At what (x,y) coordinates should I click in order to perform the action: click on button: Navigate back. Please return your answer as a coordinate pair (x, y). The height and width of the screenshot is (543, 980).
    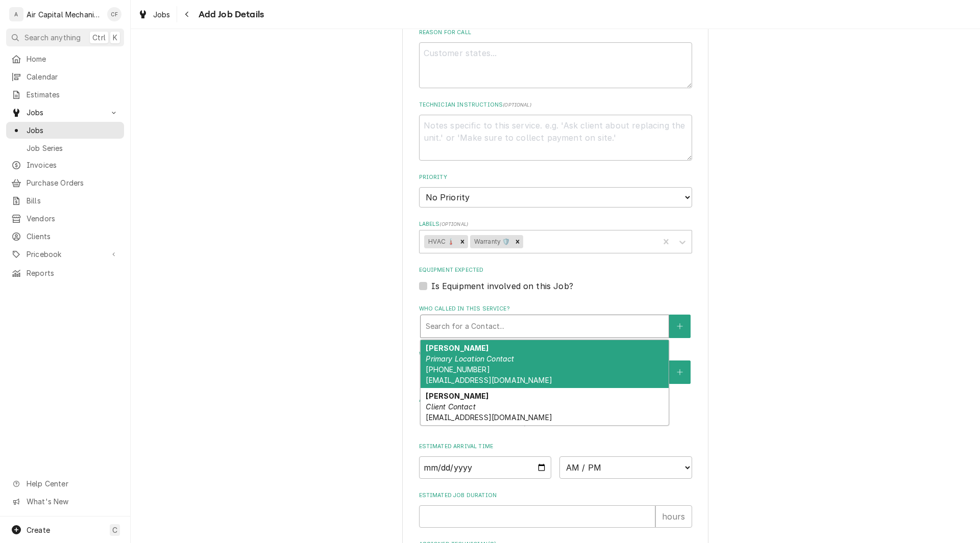
    Looking at the image, I should click on (187, 15).